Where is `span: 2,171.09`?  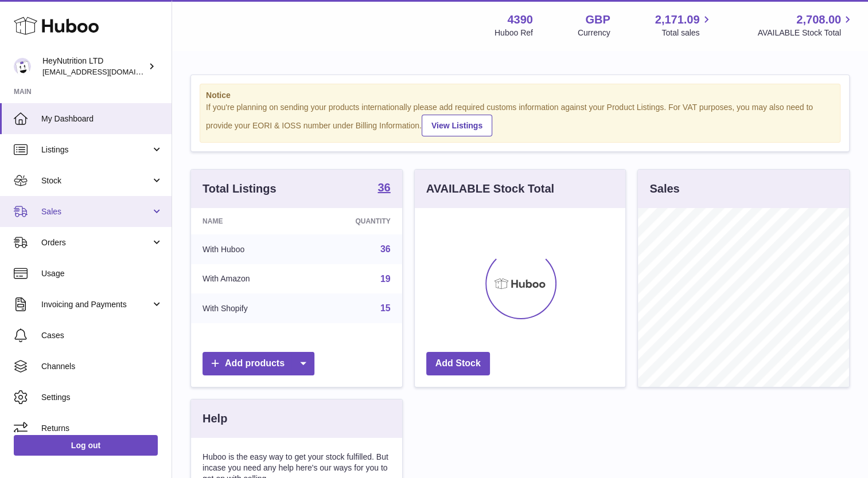
span: 2,171.09 is located at coordinates (678, 19).